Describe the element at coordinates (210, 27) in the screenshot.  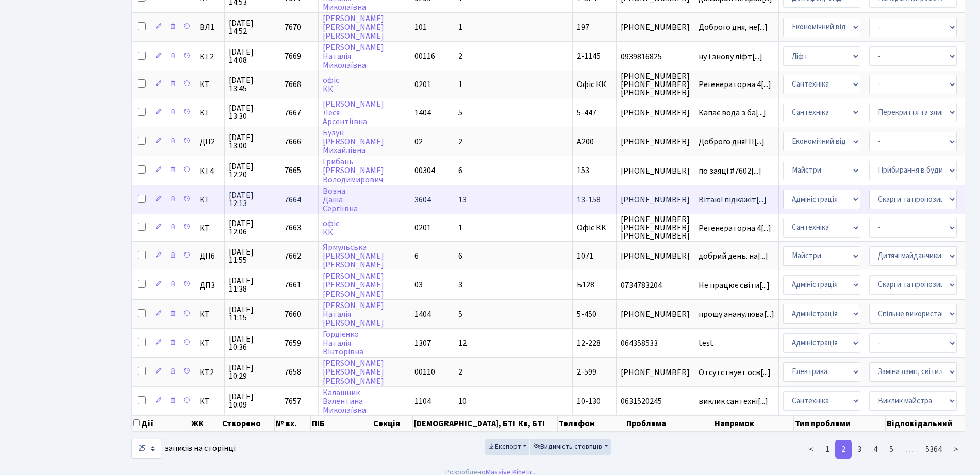
I see `span: ВЛ1` at that location.